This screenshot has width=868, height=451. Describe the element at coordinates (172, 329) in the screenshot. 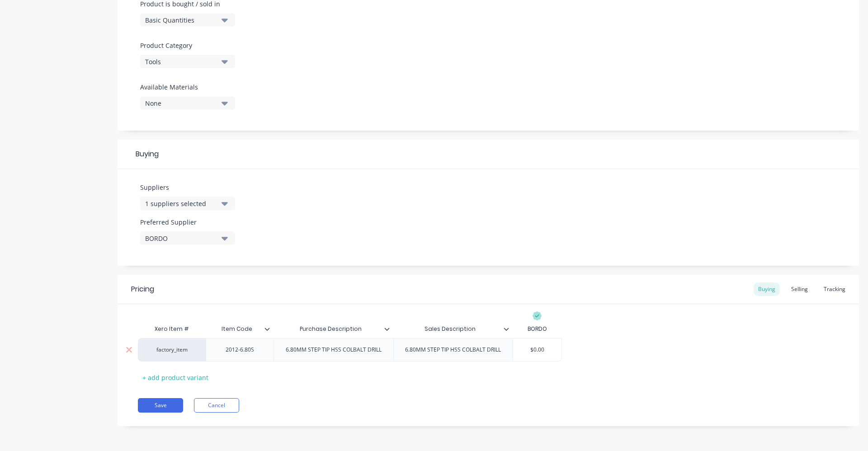

I see `div: Xero Item #` at that location.